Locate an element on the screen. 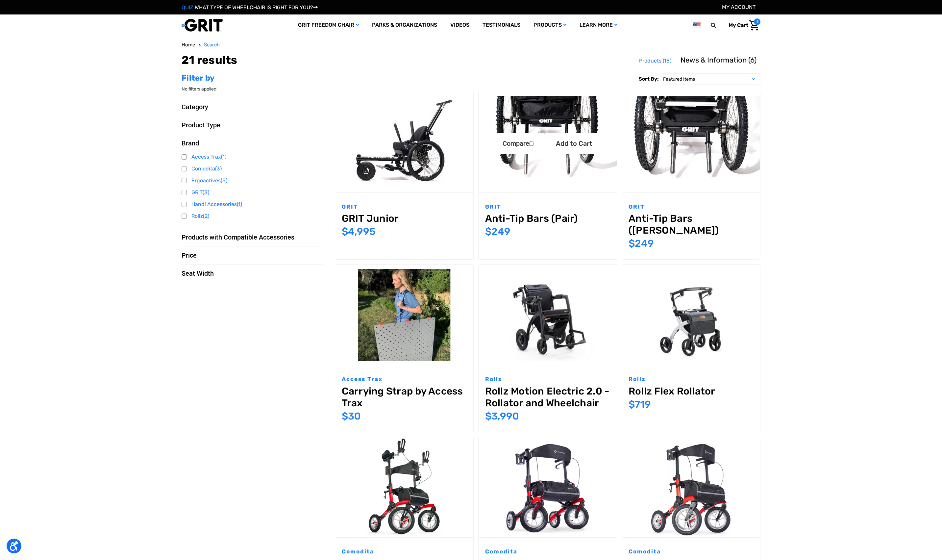 The image size is (942, 560). a: Parks & Organizations is located at coordinates (404, 25).